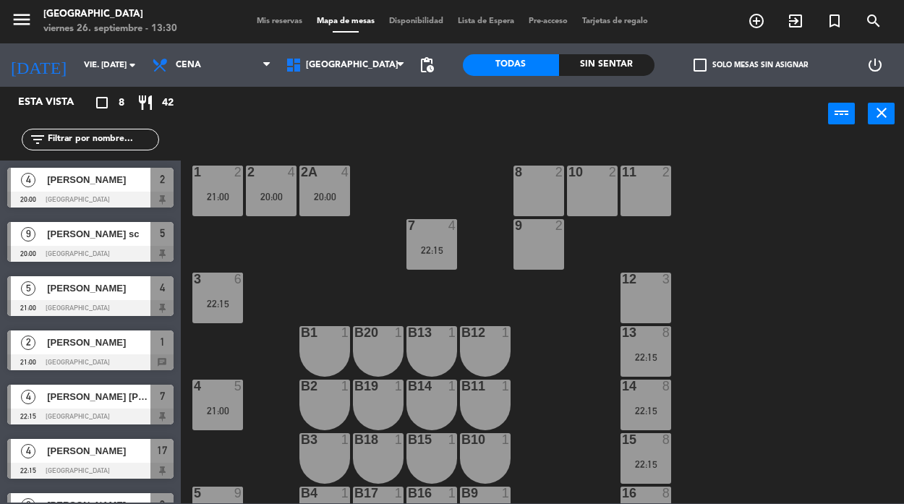 The height and width of the screenshot is (504, 904). Describe the element at coordinates (486, 21) in the screenshot. I see `span: Lista de Espera` at that location.